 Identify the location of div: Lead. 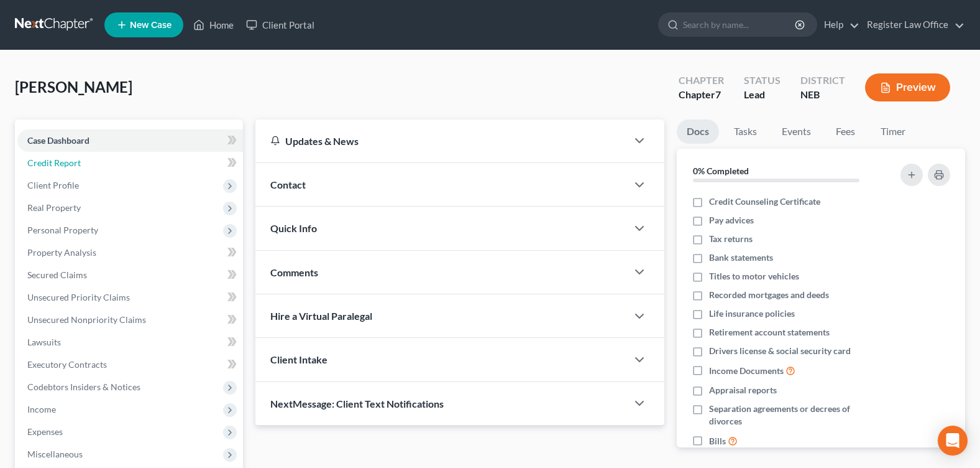
(762, 94).